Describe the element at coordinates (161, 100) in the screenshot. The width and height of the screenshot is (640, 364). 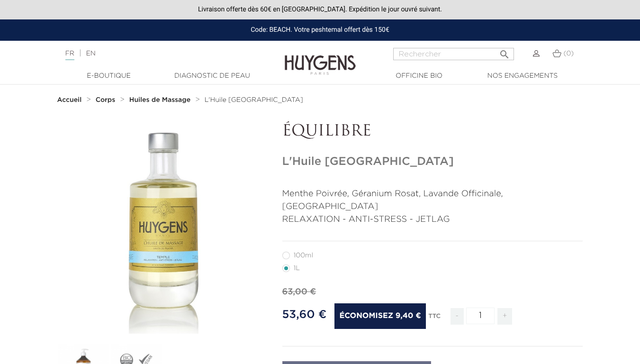
I see `a: Huiles de Massage` at that location.